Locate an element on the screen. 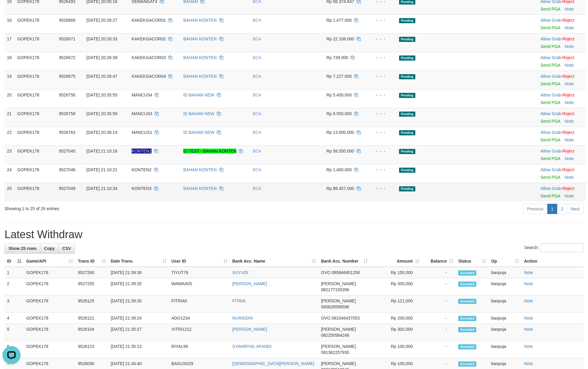 The height and width of the screenshot is (369, 588). span: MANCUS1 is located at coordinates (142, 132).